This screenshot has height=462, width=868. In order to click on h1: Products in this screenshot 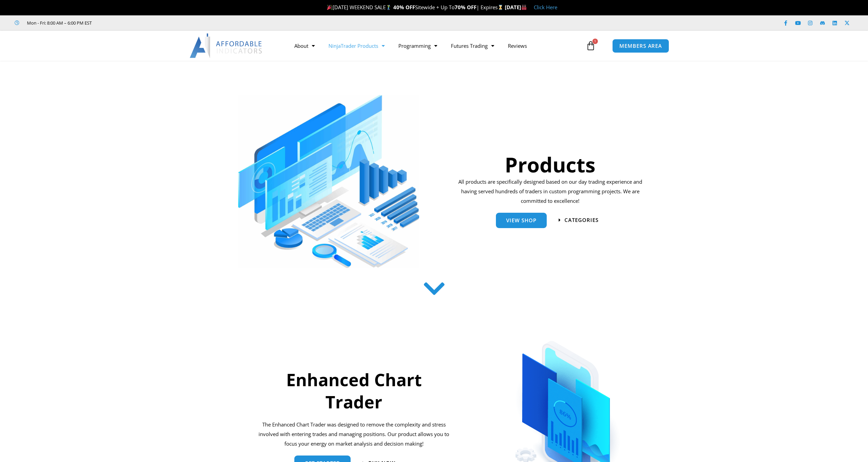, I will do `click(550, 164)`.